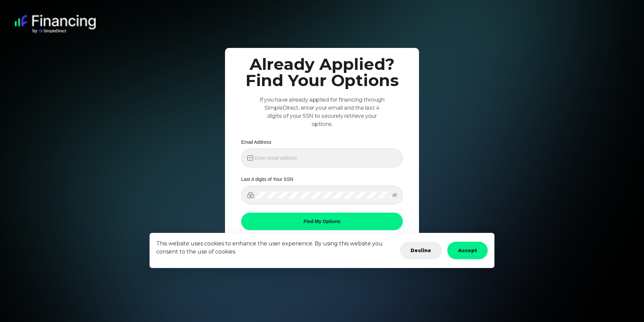 Image resolution: width=644 pixels, height=322 pixels. I want to click on p: If you have already applied for financing through SimpleDirect, enter your email and the last 4 d..., so click(322, 112).